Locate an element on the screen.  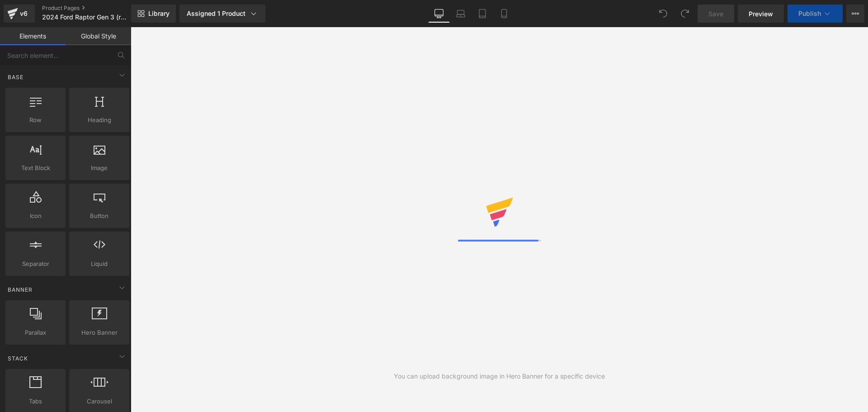
span: Tabs is located at coordinates (35, 401).